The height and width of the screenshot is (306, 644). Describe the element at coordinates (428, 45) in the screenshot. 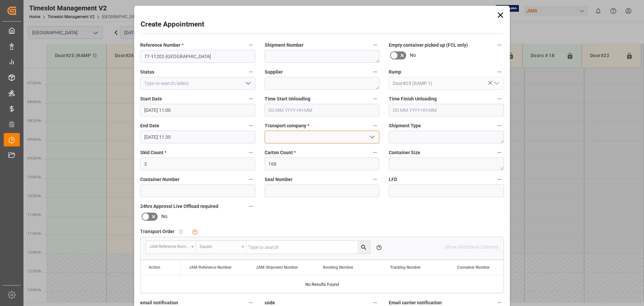

I see `span: Empty container picked up (FCL only)` at that location.